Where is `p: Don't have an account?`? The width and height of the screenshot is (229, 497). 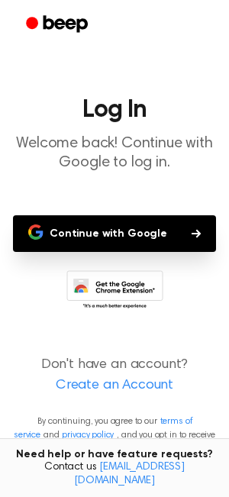 p: Don't have an account? is located at coordinates (115, 376).